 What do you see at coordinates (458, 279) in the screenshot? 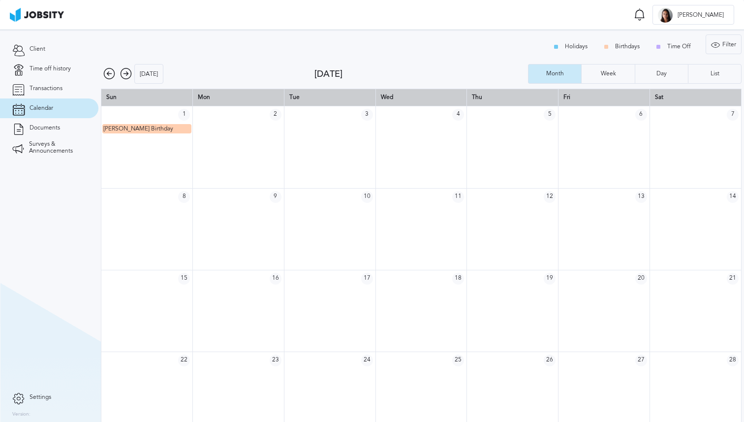
I see `span: 18` at bounding box center [458, 279].